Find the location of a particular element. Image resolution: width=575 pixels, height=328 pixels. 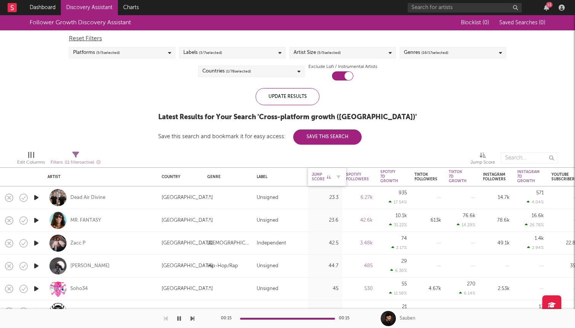

div: Soho34 is located at coordinates (79, 289).